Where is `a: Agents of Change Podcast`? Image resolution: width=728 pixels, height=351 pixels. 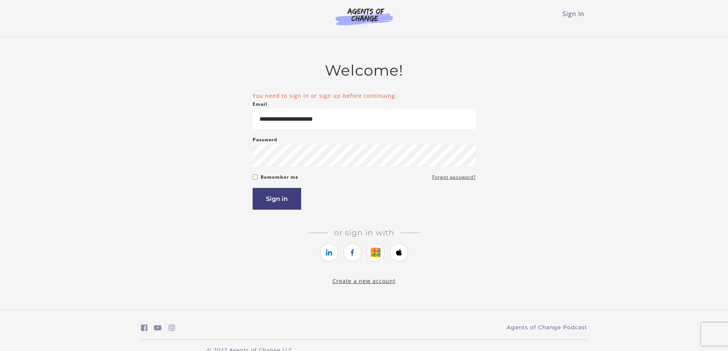 a: Agents of Change Podcast is located at coordinates (547, 327).